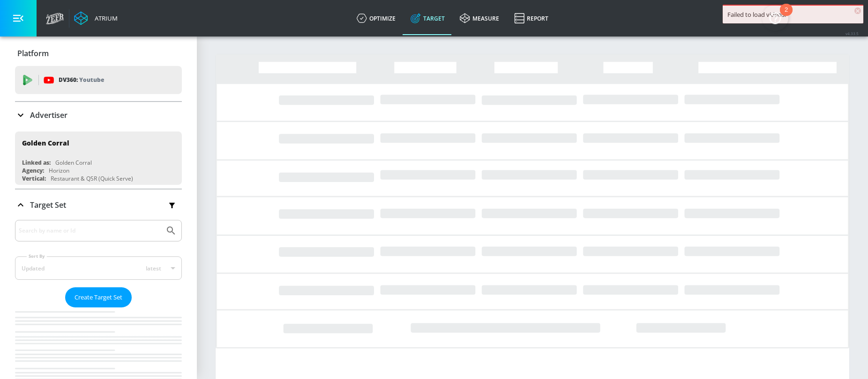 This screenshot has height=379, width=868. What do you see at coordinates (36, 162) in the screenshot?
I see `div: Linked as:` at bounding box center [36, 162].